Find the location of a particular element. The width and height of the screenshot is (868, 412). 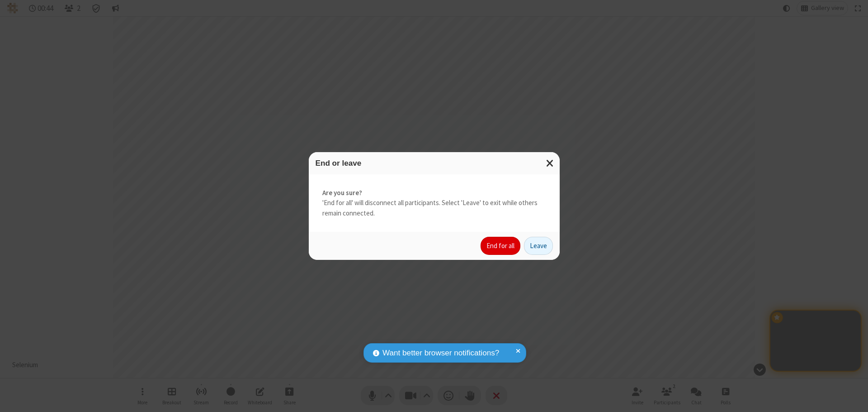

button: Leave is located at coordinates (539, 246).